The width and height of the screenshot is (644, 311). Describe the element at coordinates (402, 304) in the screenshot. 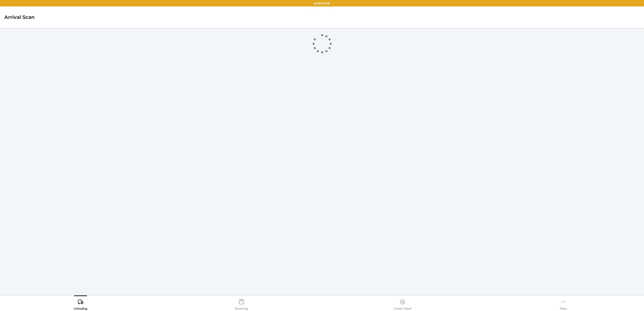

I see `div: Create Ticket` at that location.